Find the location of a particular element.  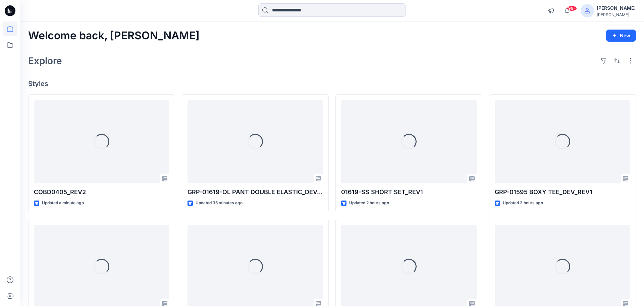

button: New is located at coordinates (621, 35).